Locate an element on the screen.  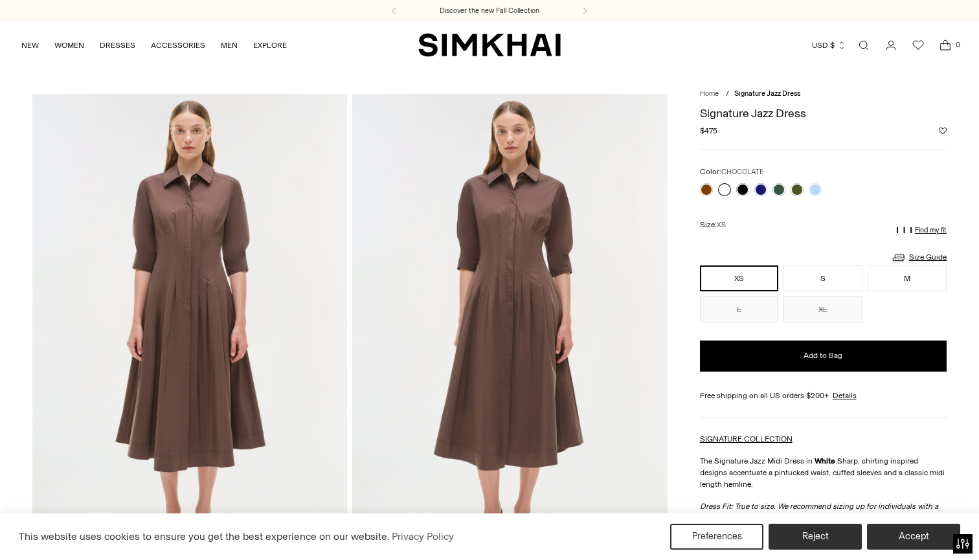
a: NEW is located at coordinates (30, 45).